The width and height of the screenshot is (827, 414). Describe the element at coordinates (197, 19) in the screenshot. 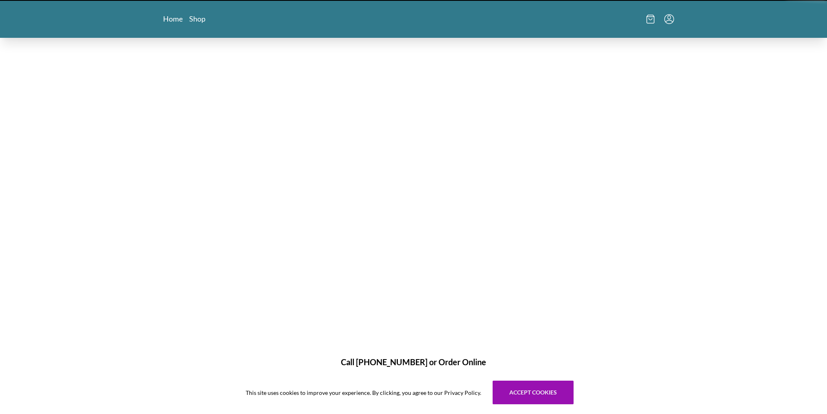

I see `a: Shop` at that location.